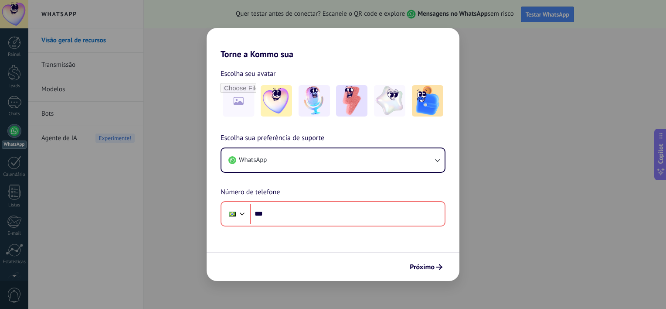  What do you see at coordinates (390, 101) in the screenshot?
I see `img: -4.jpeg` at bounding box center [390, 101].